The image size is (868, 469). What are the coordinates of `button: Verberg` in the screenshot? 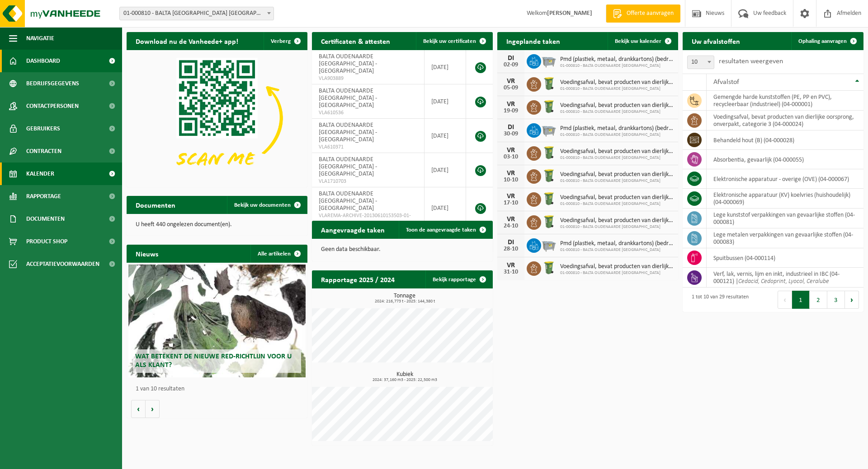 It's located at (284, 41).